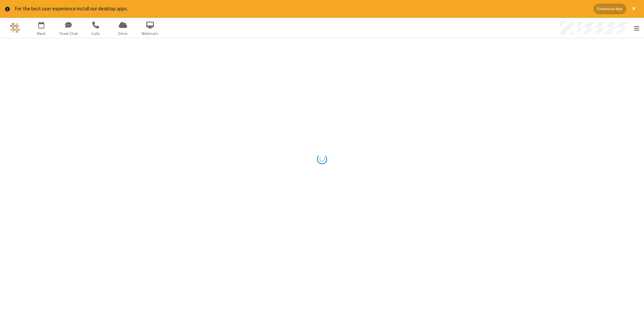 This screenshot has height=318, width=644. Describe the element at coordinates (150, 34) in the screenshot. I see `span: Webinars` at that location.